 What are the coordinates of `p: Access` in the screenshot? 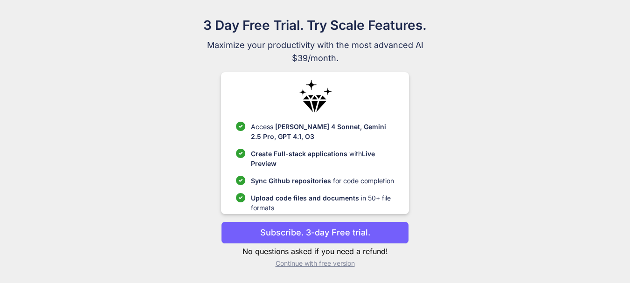 It's located at (322, 132).